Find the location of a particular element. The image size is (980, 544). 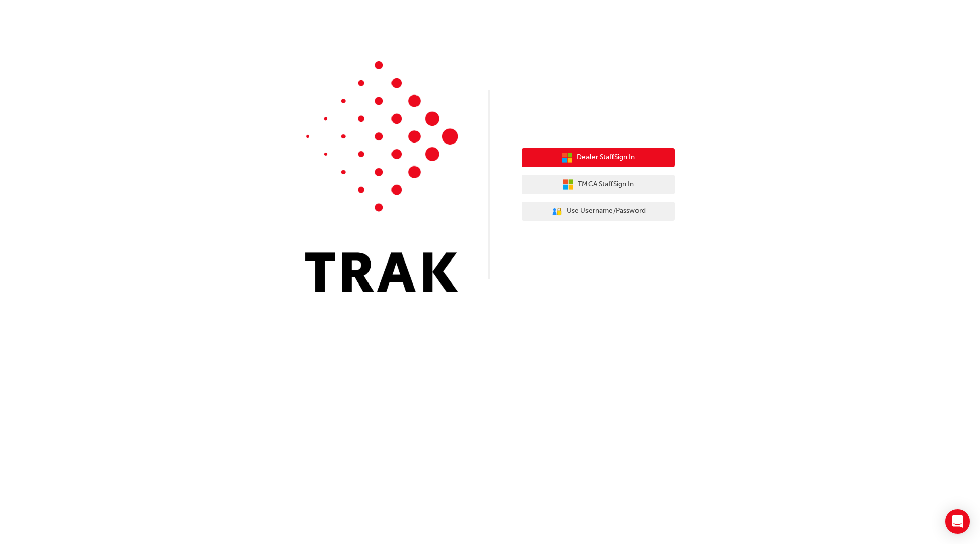

span: TMCA Staff Sign In is located at coordinates (606, 184).